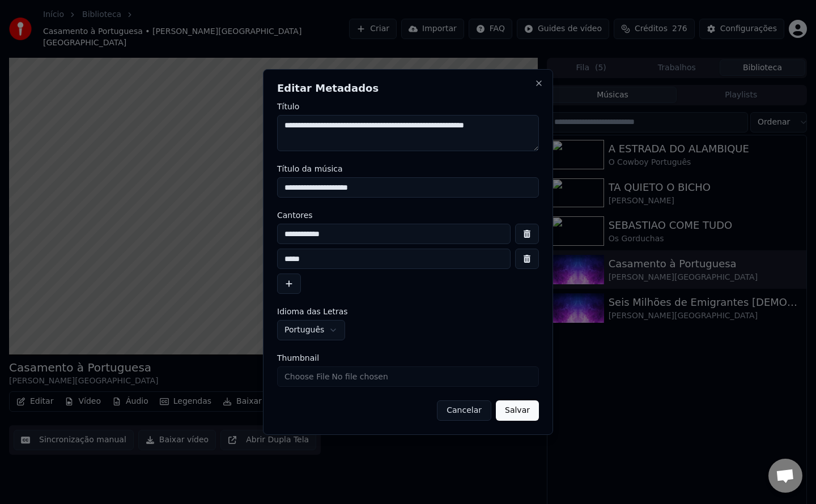  What do you see at coordinates (518, 411) in the screenshot?
I see `button: Salvar` at bounding box center [518, 411].